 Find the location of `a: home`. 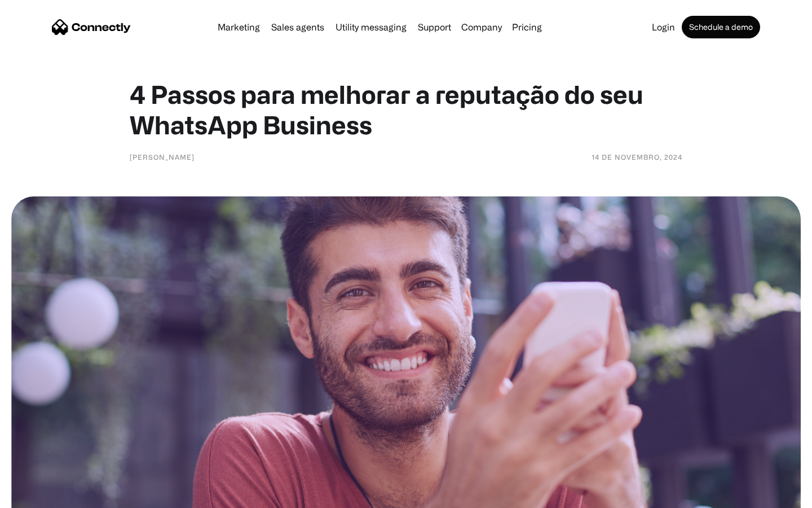

a: home is located at coordinates (92, 27).